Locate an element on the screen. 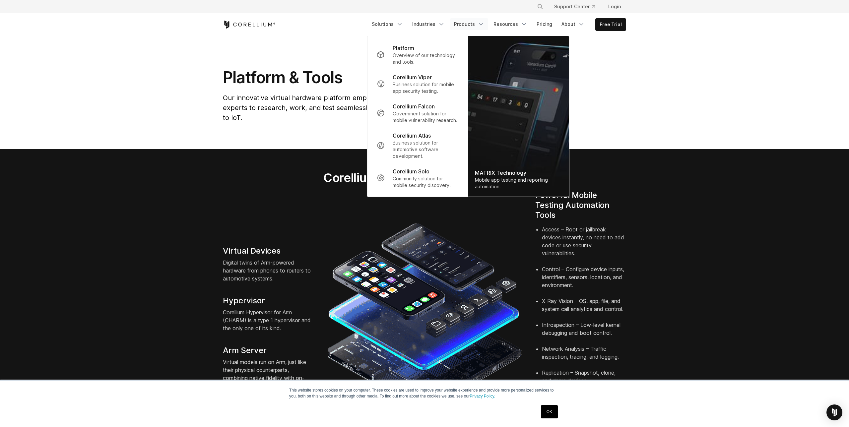  div: Open Intercom Messenger is located at coordinates (835, 413).